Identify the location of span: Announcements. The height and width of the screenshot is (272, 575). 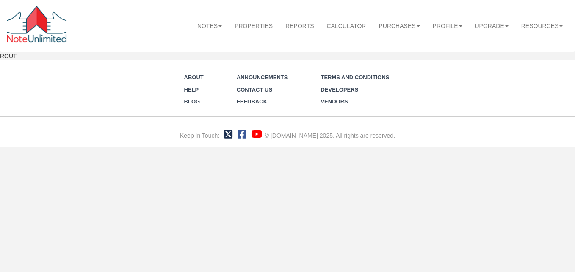
(262, 77).